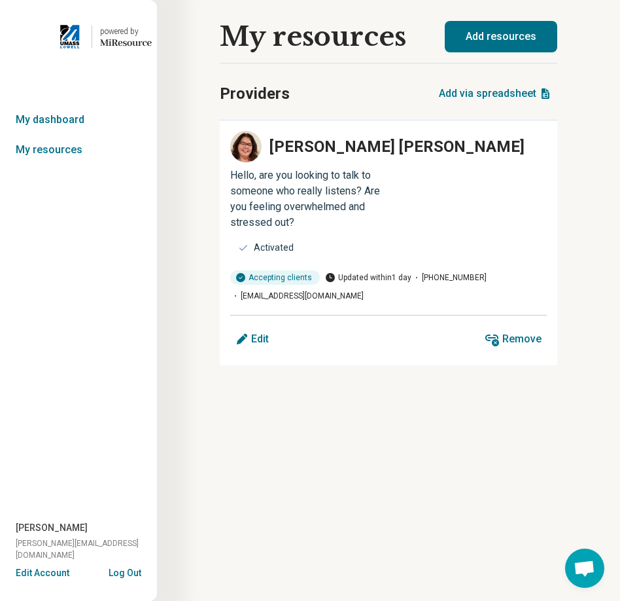 Image resolution: width=620 pixels, height=601 pixels. I want to click on div: Hello, are you looking to talk to someone who really listens? Are you feeling overwhelmed and str..., so click(309, 199).